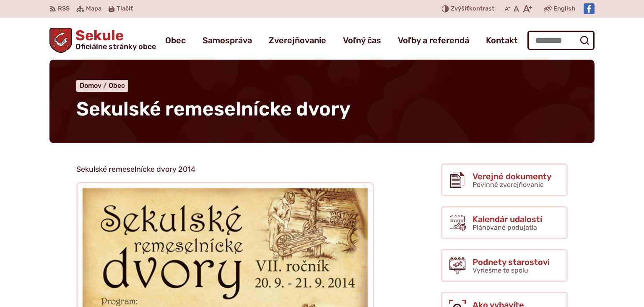 The height and width of the screenshot is (307, 644). What do you see at coordinates (564, 9) in the screenshot?
I see `a: English` at bounding box center [564, 9].